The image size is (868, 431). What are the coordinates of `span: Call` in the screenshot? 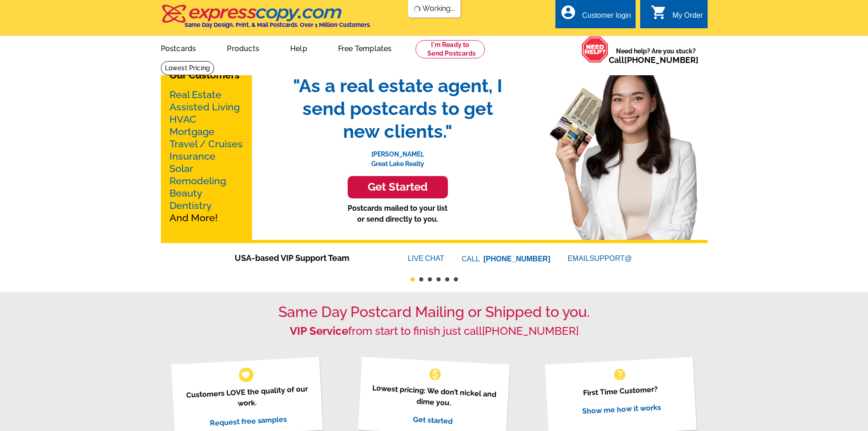 It's located at (653, 60).